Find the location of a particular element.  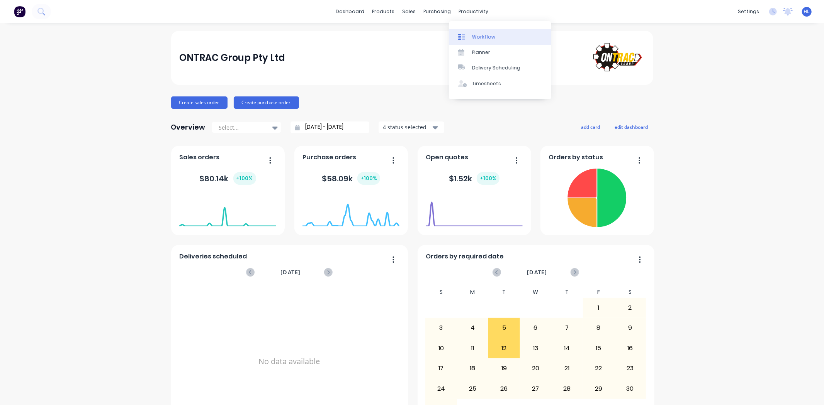

div: F is located at coordinates (599, 292).